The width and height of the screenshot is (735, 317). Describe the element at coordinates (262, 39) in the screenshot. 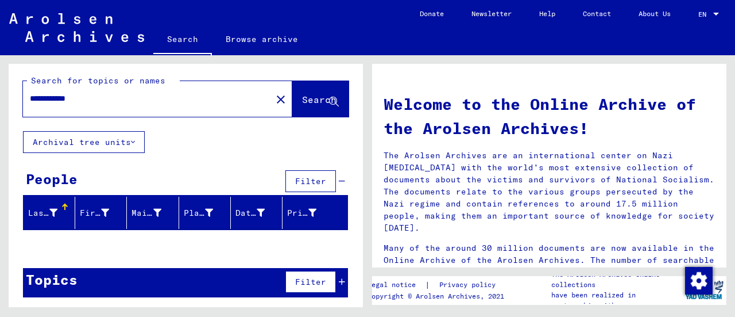

I see `a: Browse archive` at that location.